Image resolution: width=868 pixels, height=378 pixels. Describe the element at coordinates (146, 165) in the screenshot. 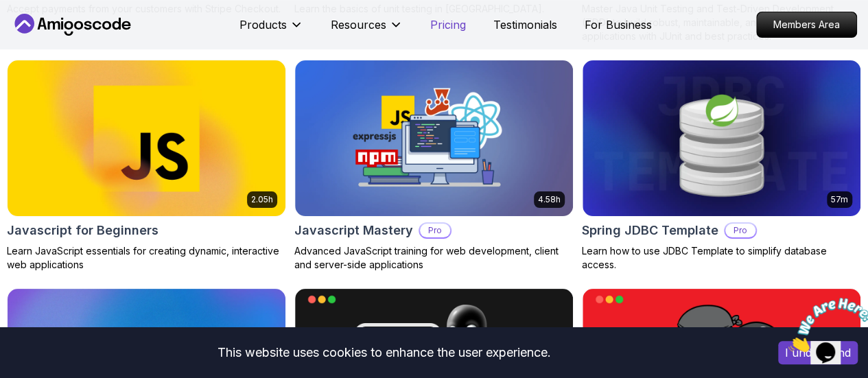

I see `a: Javascript for Beginners card2.05hJavascript for BeginnersLearn JavaScript essentials for creatin...` at that location.